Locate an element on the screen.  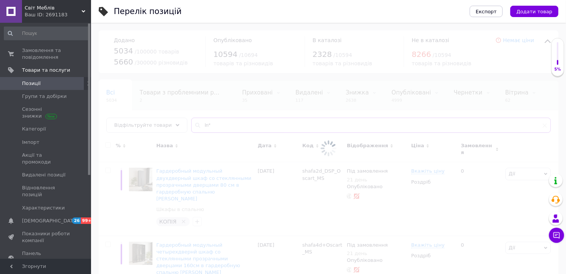
div: Ваш ID: 2691183 is located at coordinates (58, 15).